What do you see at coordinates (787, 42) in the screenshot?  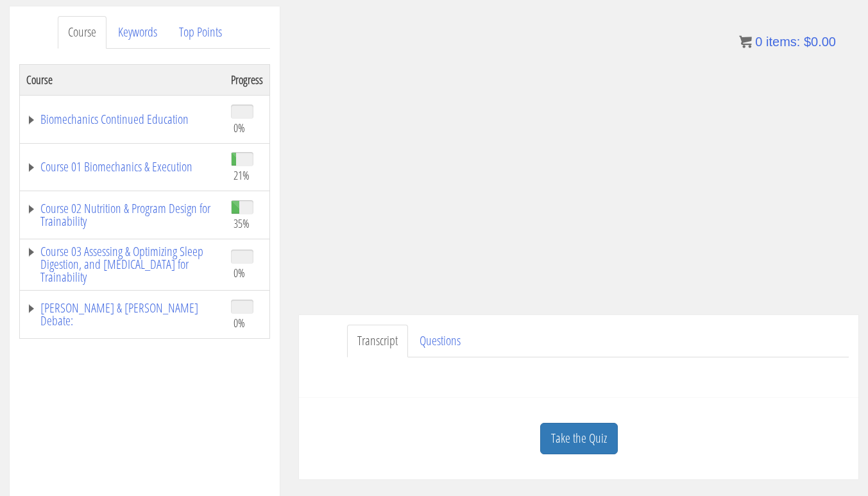 I see `a: 0 items: $0.00` at bounding box center [787, 42].